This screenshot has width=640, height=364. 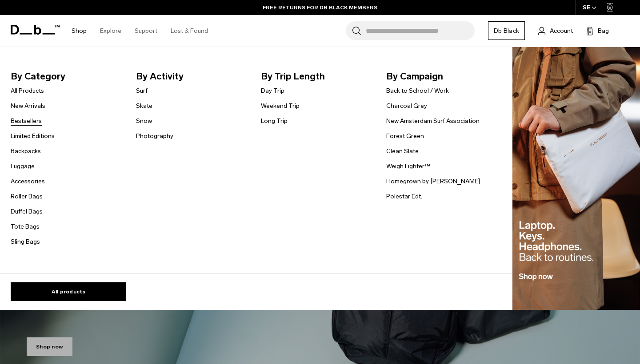 What do you see at coordinates (192, 76) in the screenshot?
I see `span: By Activity` at bounding box center [192, 76].